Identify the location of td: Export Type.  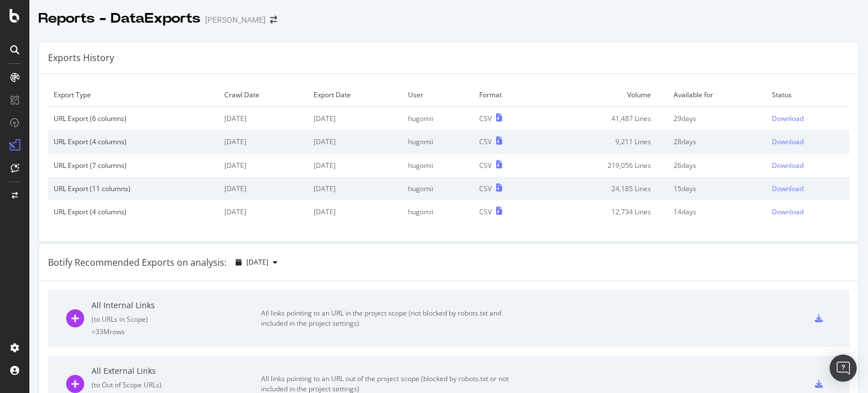
(133, 95).